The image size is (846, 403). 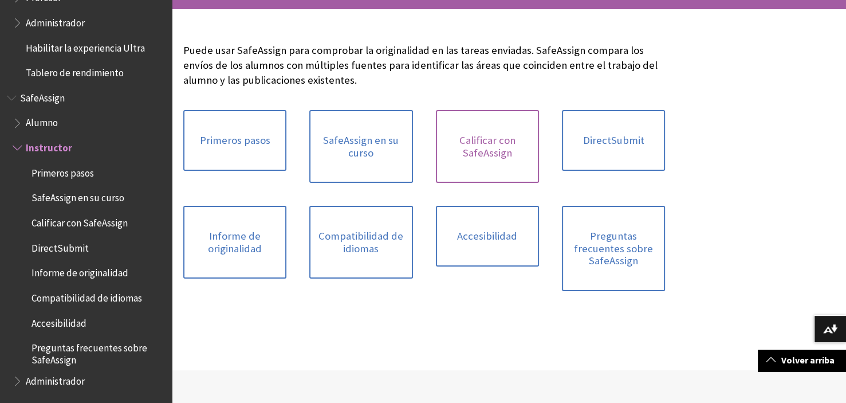 What do you see at coordinates (97, 352) in the screenshot?
I see `span: Preguntas frecuentes sobre SafeAssign` at bounding box center [97, 352].